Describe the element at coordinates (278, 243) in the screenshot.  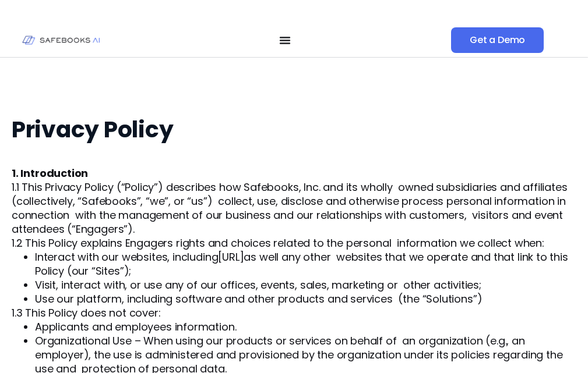
I see `span: 1.2 This Policy explains Engagers rights and choices related to the personal information we colle...` at that location.